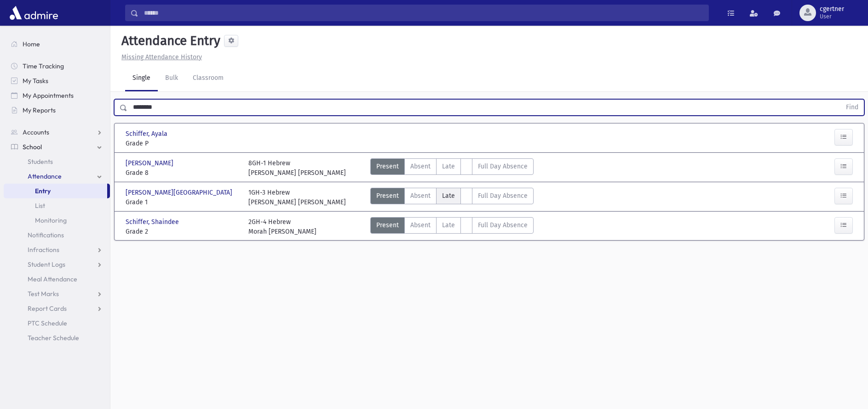  I want to click on input: Search, so click(423, 13).